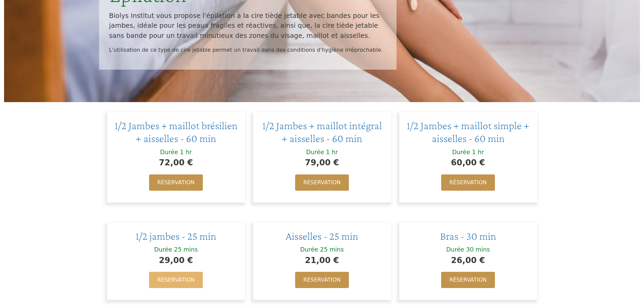 This screenshot has width=644, height=308. Describe the element at coordinates (468, 260) in the screenshot. I see `div: 26,00 €` at that location.